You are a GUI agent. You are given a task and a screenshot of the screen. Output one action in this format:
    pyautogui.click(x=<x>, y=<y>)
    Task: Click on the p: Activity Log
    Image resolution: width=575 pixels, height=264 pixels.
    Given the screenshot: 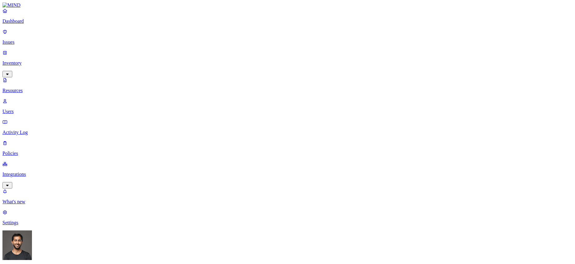 What is the action you would take?
    pyautogui.click(x=288, y=132)
    